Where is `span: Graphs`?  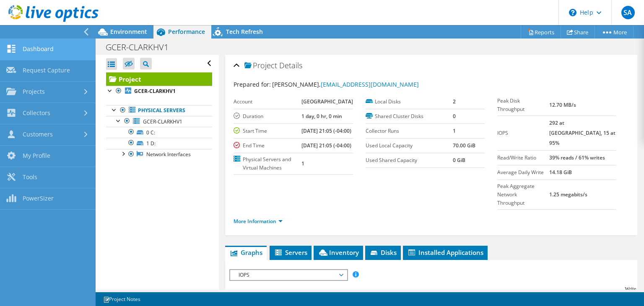
span: Graphs is located at coordinates (246, 253).